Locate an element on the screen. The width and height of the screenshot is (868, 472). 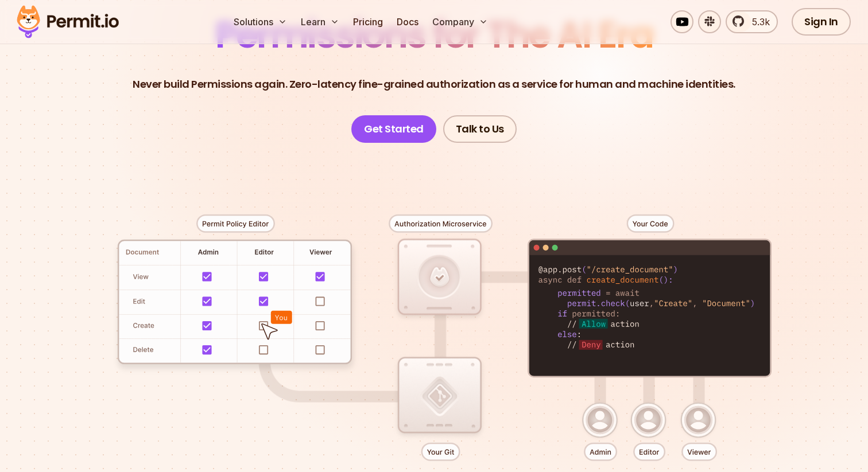
a: Pricing is located at coordinates (368, 22).